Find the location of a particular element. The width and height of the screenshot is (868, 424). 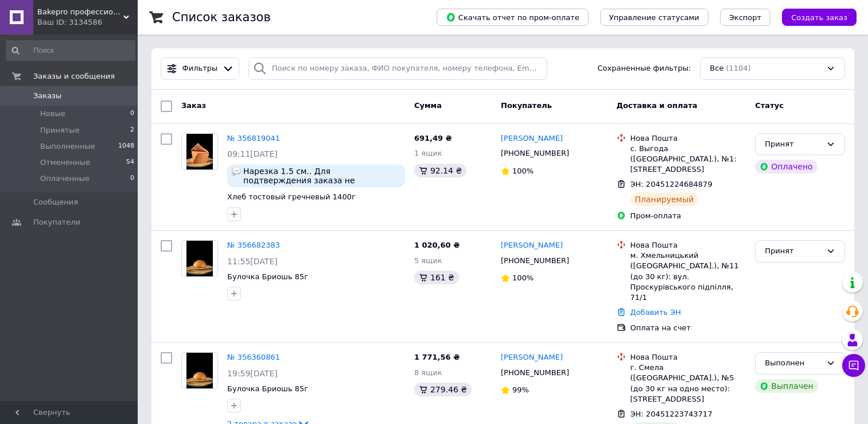

button: Создать заказ is located at coordinates (819, 17).